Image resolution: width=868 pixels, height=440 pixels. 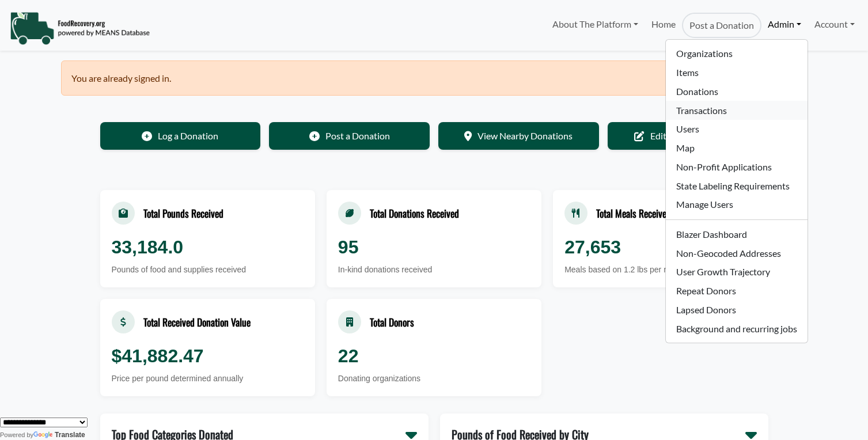 I want to click on a: Admin, so click(x=785, y=24).